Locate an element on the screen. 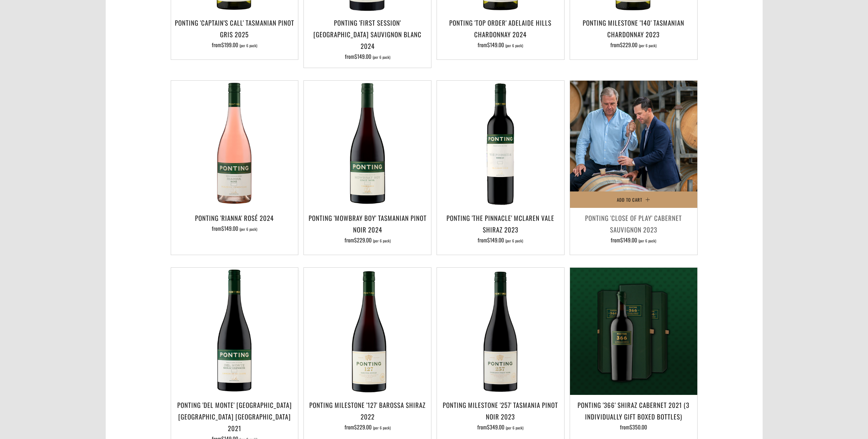  a: Ponting 'Close of Play' Cabernet Sauvignon 2023 from$149.00 (per 6 pack) is located at coordinates (633, 229).